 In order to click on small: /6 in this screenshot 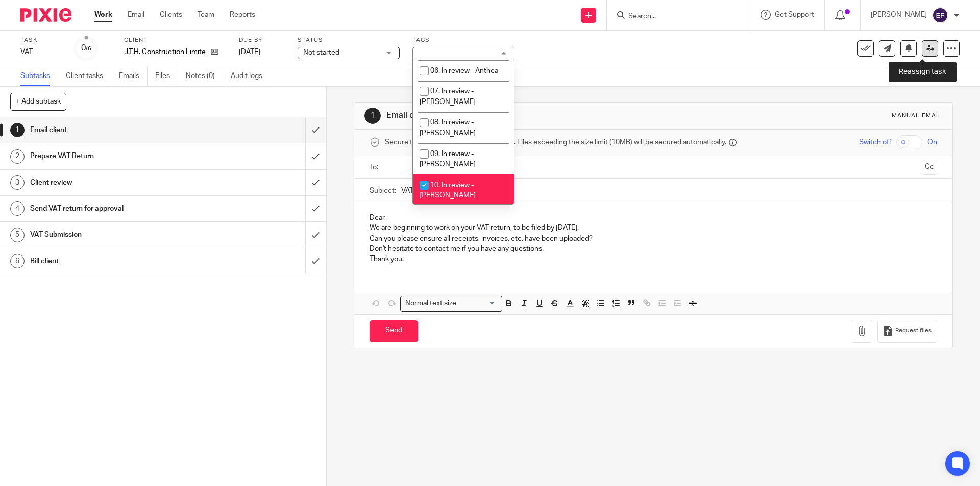, I will do `click(88, 49)`.